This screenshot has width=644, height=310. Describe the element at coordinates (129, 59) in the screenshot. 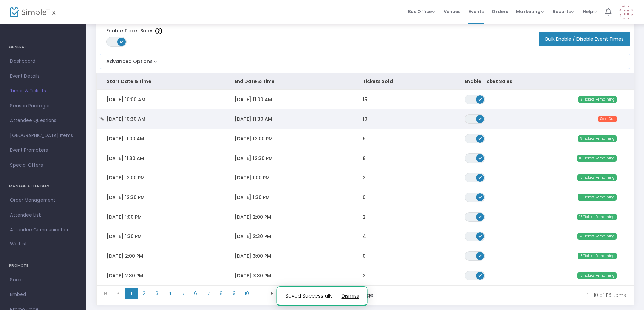

I see `button: Advanced Options` at that location.